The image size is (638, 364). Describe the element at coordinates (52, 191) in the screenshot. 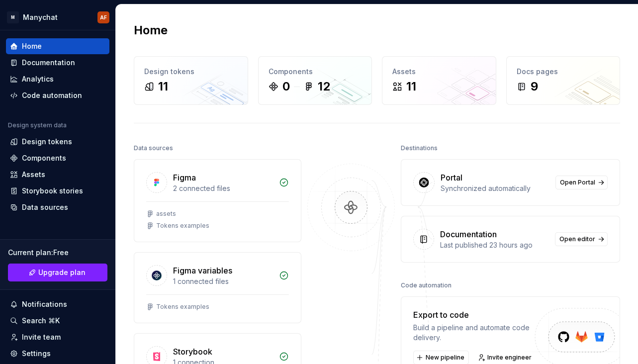

I see `div: Storybook stories` at that location.